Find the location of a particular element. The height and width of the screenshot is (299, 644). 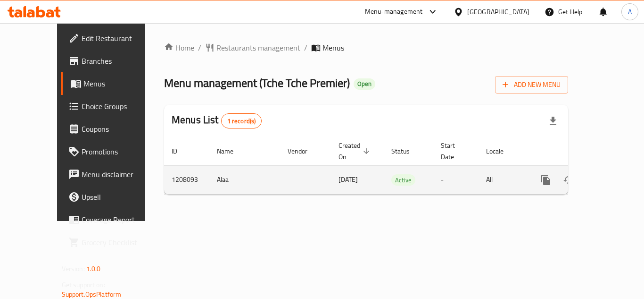

td: Alaa is located at coordinates (245, 179).